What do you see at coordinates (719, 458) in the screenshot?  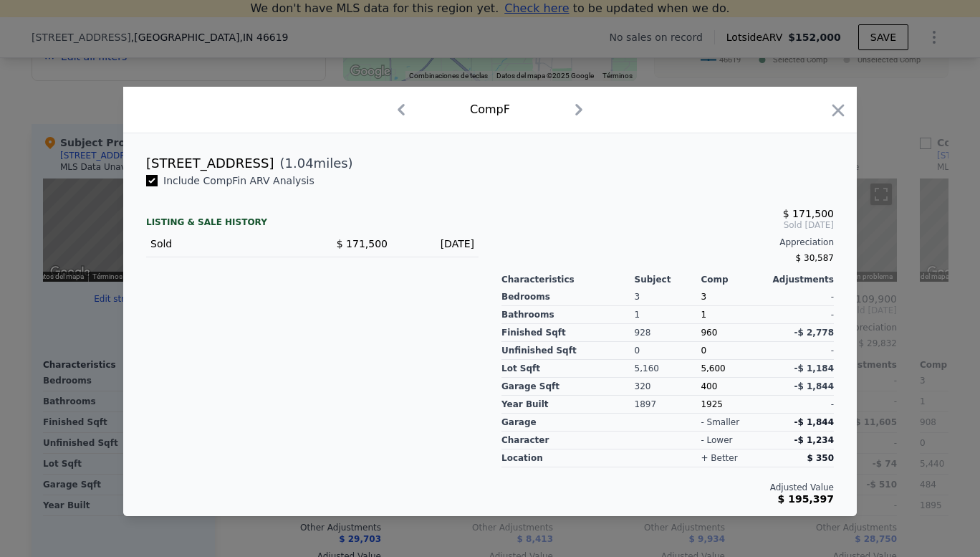 I see `div: + better` at bounding box center [719, 458].